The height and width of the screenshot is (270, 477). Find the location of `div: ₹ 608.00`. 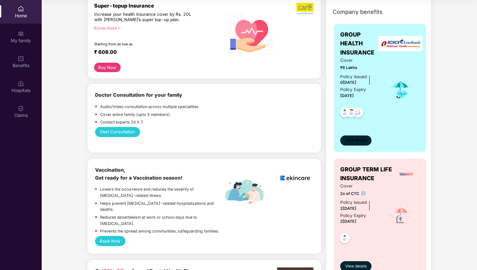

div: ₹ 608.00 is located at coordinates (155, 53).